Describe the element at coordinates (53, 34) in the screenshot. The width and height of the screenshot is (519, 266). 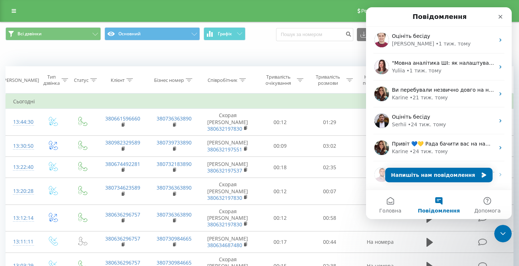
I see `button: Всі дзвінки` at that location.